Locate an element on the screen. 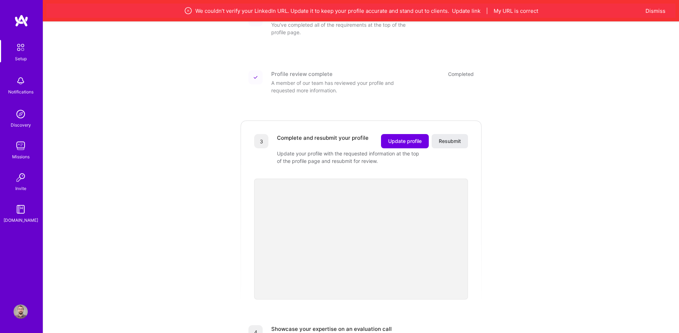  div: Discovery is located at coordinates (21, 125).